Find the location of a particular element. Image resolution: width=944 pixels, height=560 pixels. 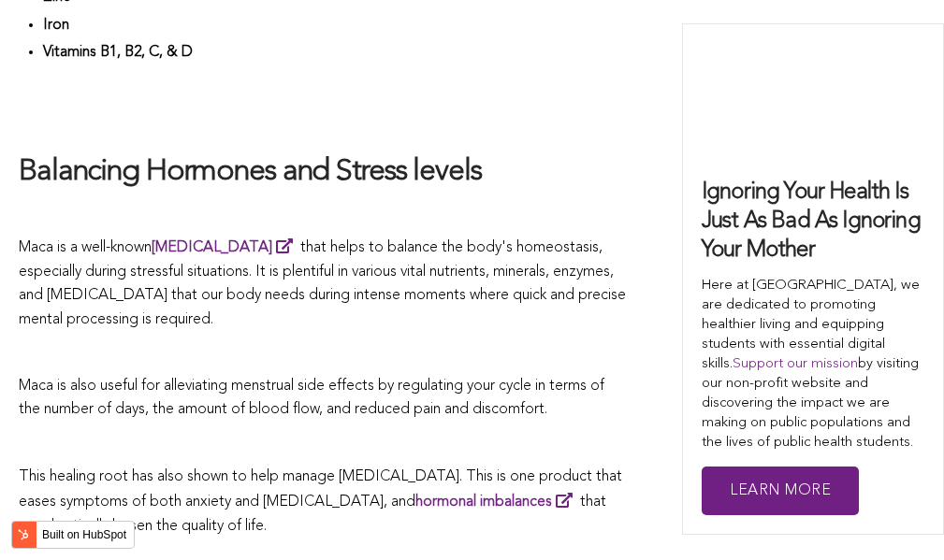

span: Maca is also useful for alleviating menstrual side effects by regulating your cycle in terms of t... is located at coordinates (311, 398).